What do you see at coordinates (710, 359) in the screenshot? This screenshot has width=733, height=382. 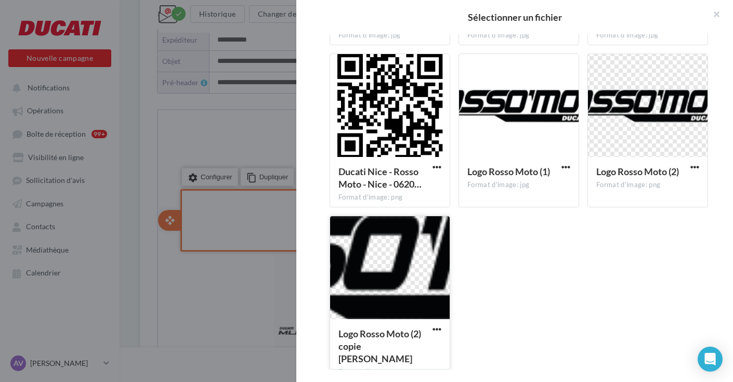 I see `div: Open Intercom Messenger` at bounding box center [710, 359].